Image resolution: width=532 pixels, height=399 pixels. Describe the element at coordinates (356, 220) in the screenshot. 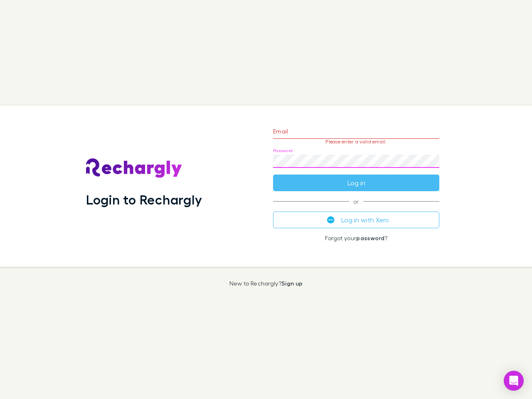

I see `button: Log in with Xero` at that location.